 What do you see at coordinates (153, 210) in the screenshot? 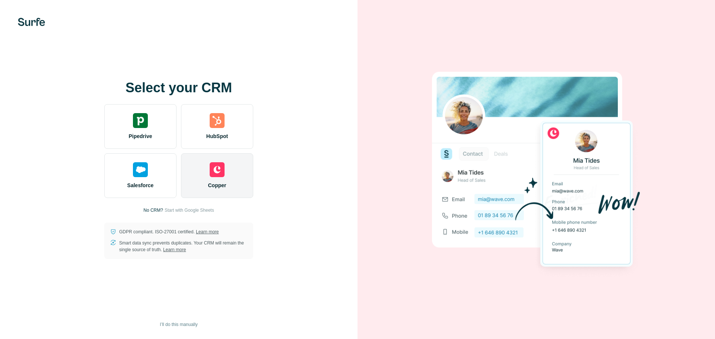
I see `p: No CRM?` at bounding box center [153, 210].